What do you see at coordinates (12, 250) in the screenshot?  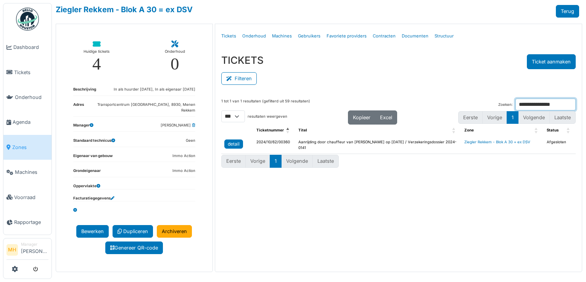 I see `li: MH` at bounding box center [12, 250].